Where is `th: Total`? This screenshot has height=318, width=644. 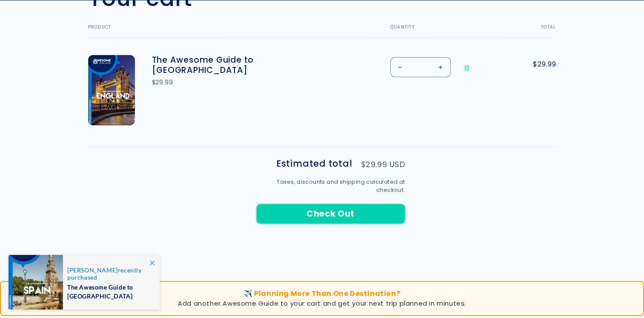
th: Total is located at coordinates (530, 31).